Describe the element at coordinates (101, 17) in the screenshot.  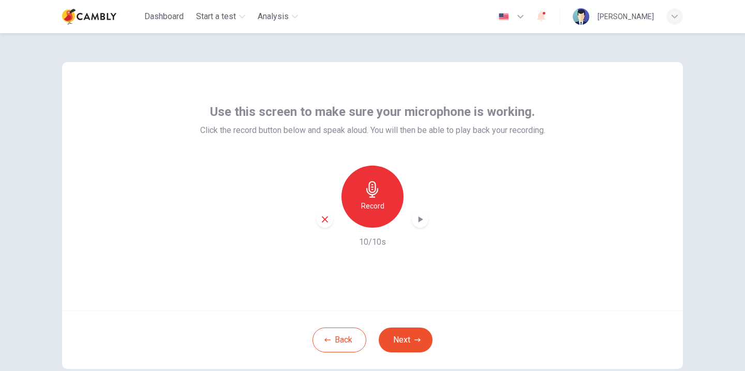
I see `a: Cambly logo` at that location.